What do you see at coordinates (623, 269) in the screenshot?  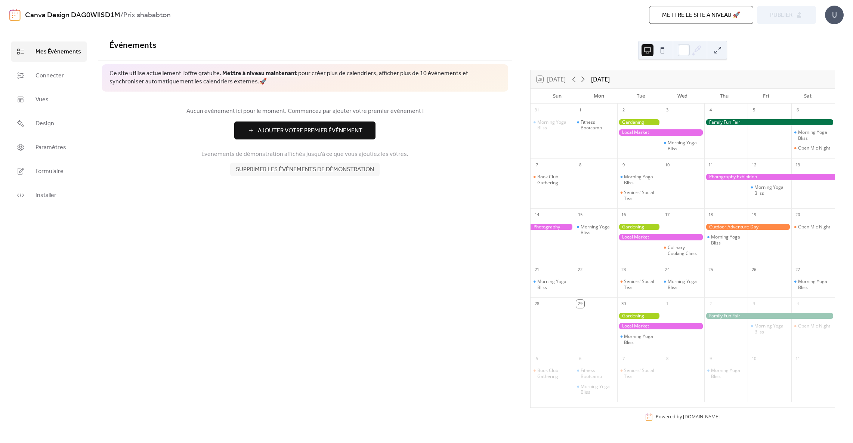 I see `div: 23` at bounding box center [623, 269].